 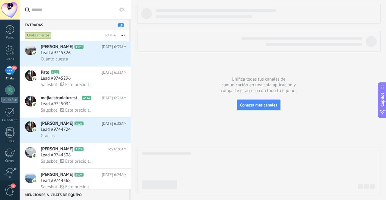 I want to click on span: Pato, so click(x=45, y=73).